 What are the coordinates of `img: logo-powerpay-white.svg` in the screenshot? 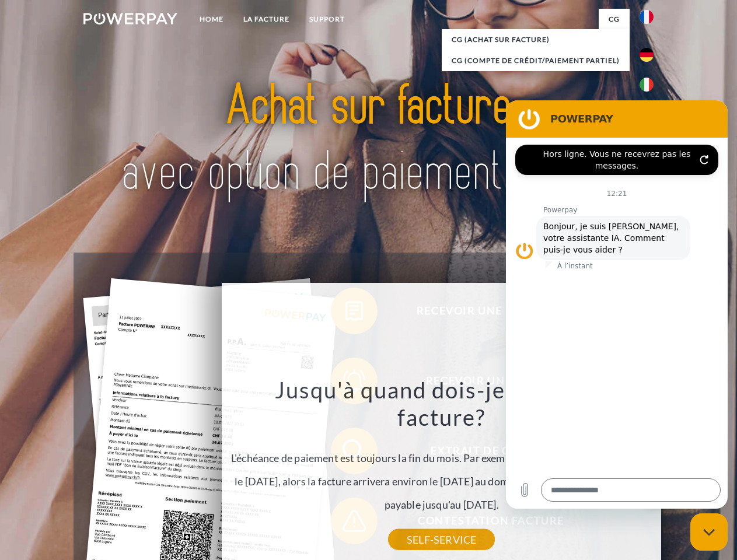 It's located at (130, 19).